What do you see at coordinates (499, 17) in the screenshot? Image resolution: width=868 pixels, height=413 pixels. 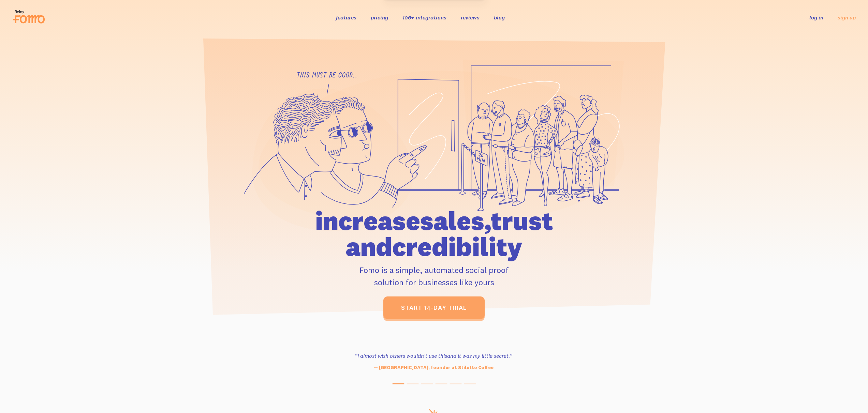 I see `a: blog` at bounding box center [499, 17].